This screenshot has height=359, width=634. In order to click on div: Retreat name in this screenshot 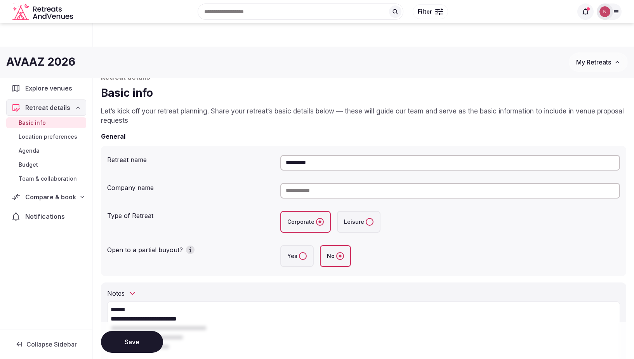, I will do `click(191, 158)`.